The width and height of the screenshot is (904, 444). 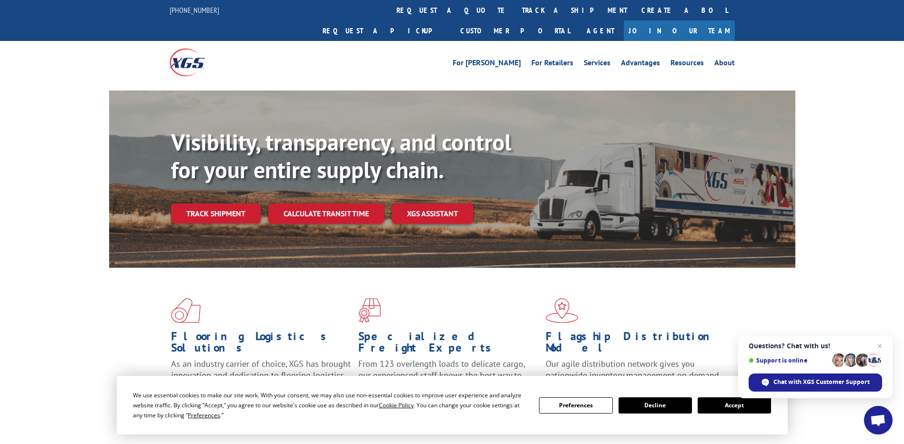 What do you see at coordinates (370, 311) in the screenshot?
I see `img: xgs-icon-focused-on-flooring-red` at bounding box center [370, 311].